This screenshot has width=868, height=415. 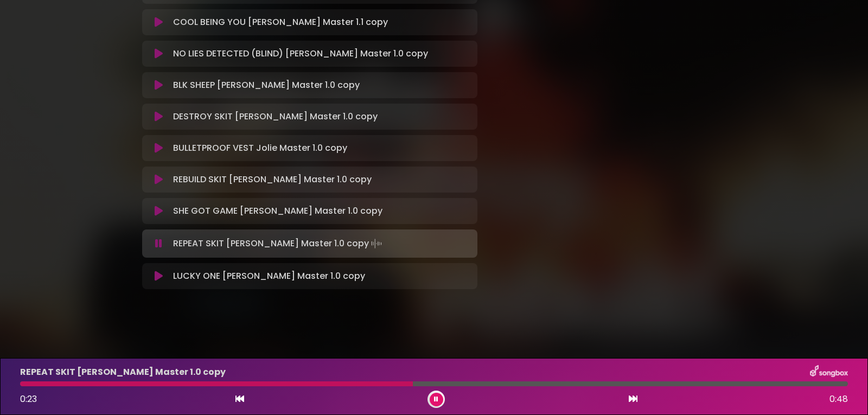 I want to click on img: waveform4.gif, so click(x=376, y=244).